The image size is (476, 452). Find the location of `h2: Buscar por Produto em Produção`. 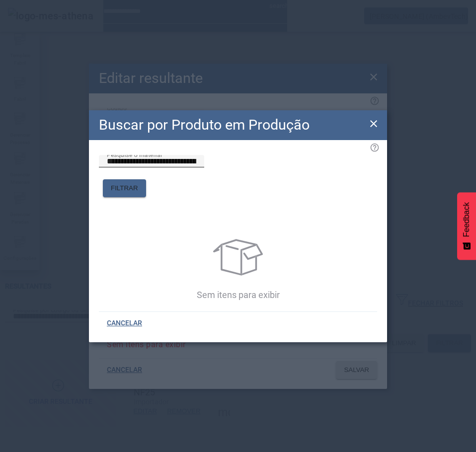

h2: Buscar por Produto em Produção is located at coordinates (204, 125).